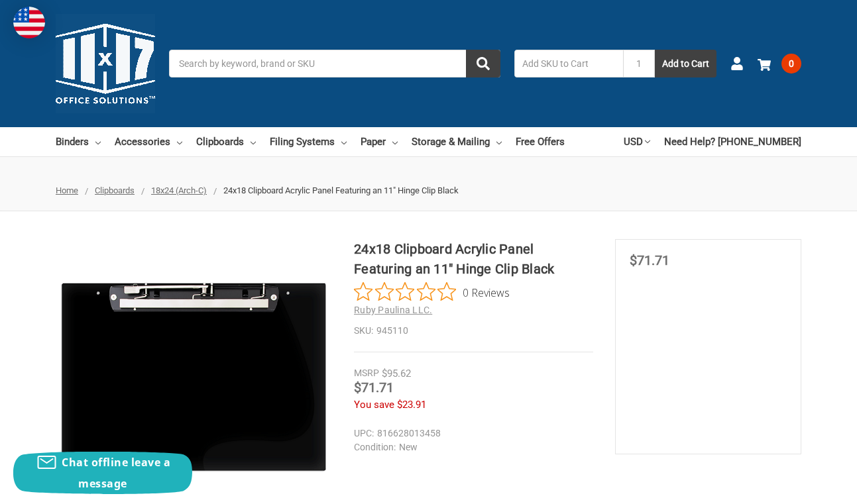 Image resolution: width=857 pixels, height=504 pixels. I want to click on span: 18x24 (Arch-C), so click(179, 190).